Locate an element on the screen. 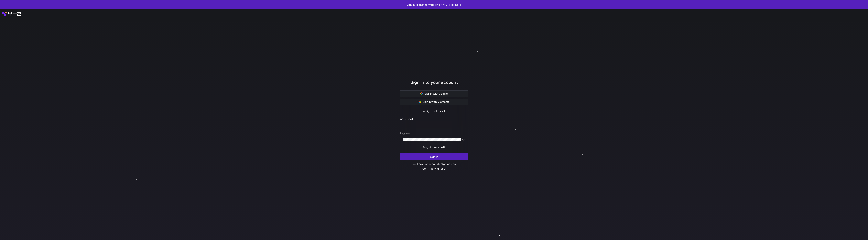  span: or sign in with email is located at coordinates (434, 111).